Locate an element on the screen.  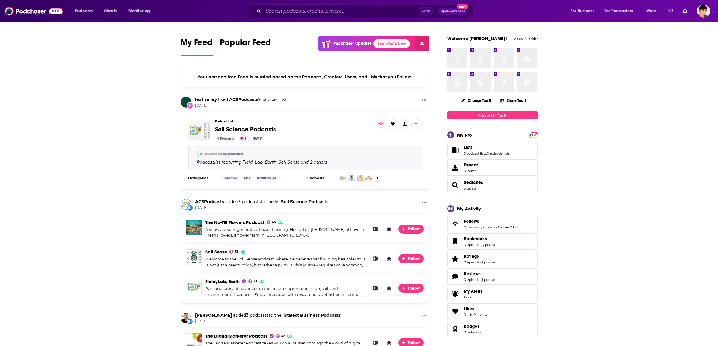
span: New is located at coordinates (463, 6).